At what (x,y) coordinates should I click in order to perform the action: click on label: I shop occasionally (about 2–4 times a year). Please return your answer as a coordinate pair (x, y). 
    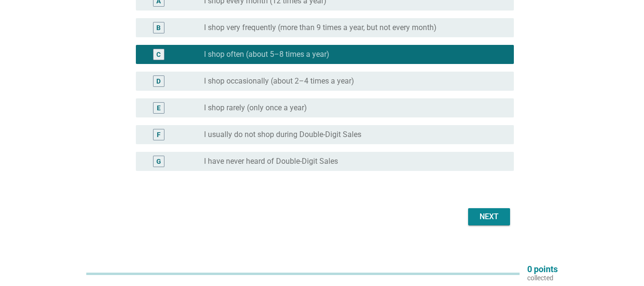
    Looking at the image, I should click on (279, 81).